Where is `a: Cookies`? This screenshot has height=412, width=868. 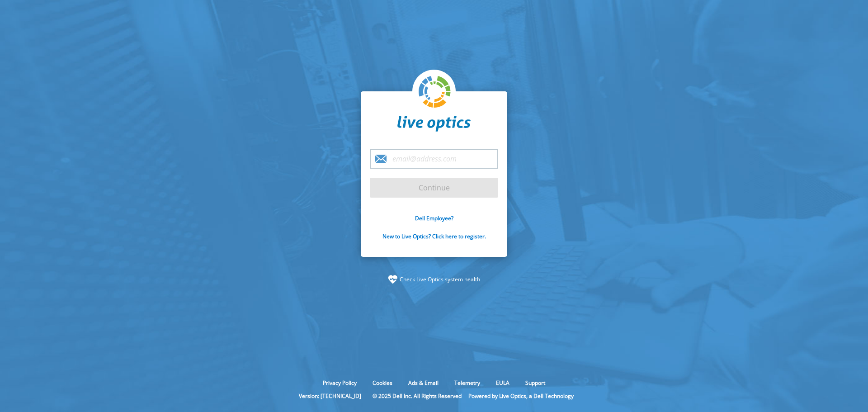 a: Cookies is located at coordinates (383, 383).